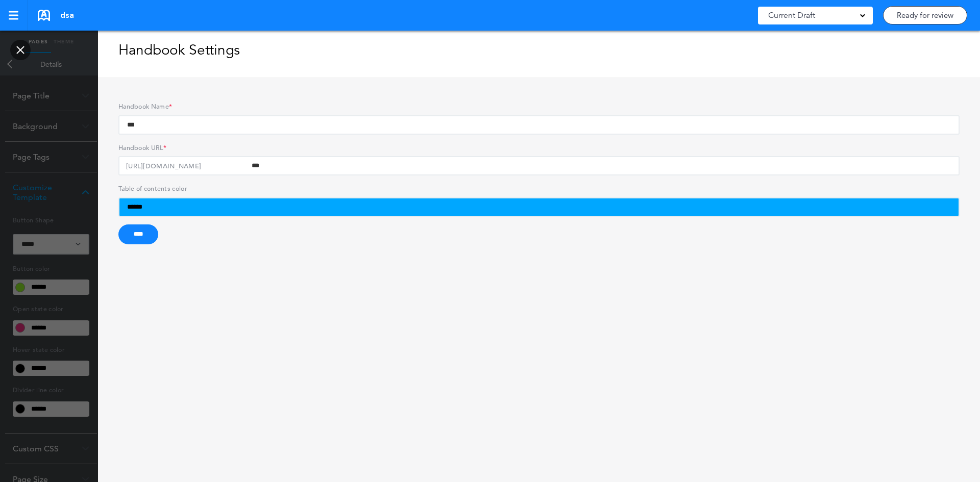 The height and width of the screenshot is (482, 980). I want to click on input: Handbook Name*, so click(539, 125).